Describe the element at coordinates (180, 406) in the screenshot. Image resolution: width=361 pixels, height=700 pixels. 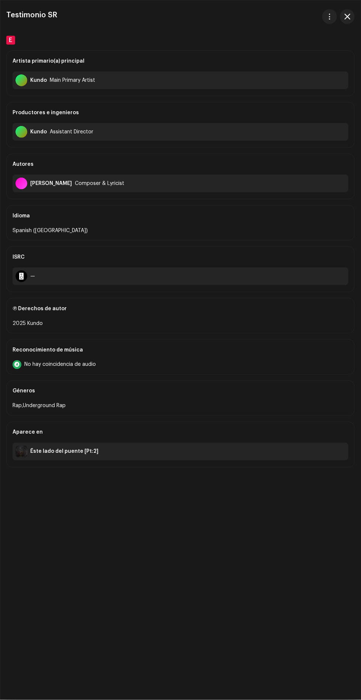
I see `div: Rap,Underground Rap` at that location.